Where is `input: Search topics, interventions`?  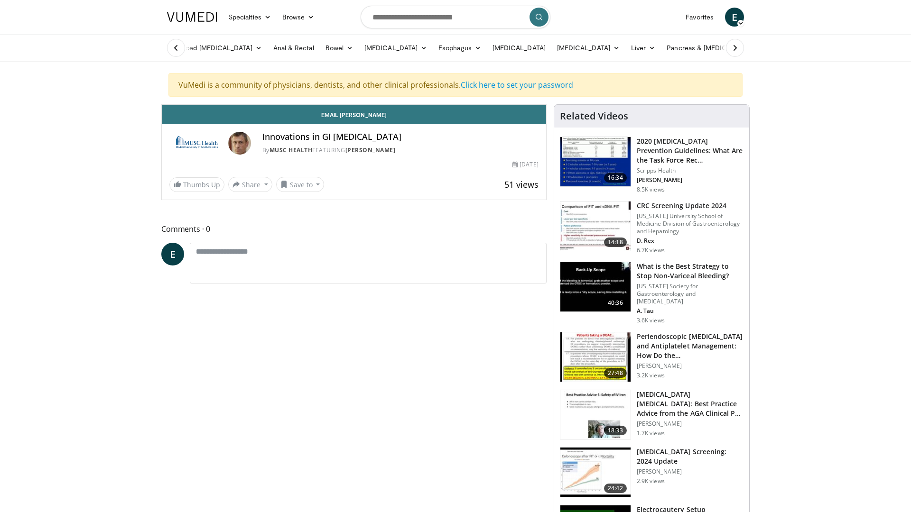
input: Search topics, interventions is located at coordinates (455, 17).